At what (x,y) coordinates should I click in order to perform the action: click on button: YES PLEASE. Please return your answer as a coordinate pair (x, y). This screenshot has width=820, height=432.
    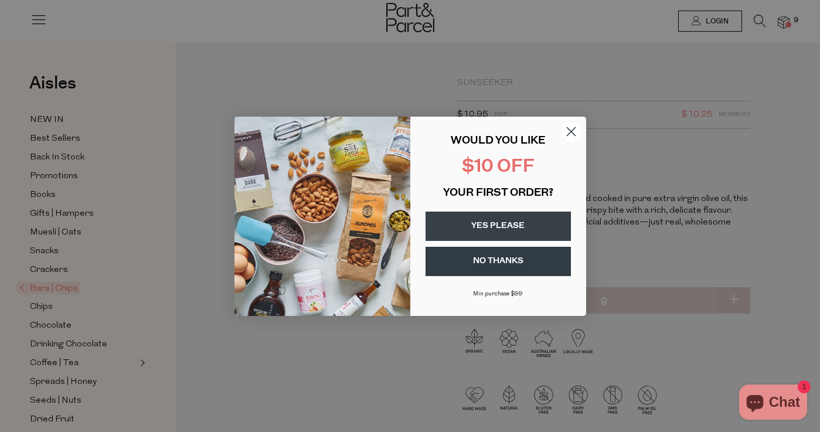
    Looking at the image, I should click on (498, 226).